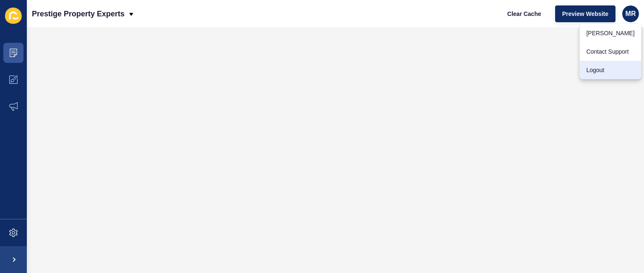  I want to click on button: Clear Cache, so click(524, 14).